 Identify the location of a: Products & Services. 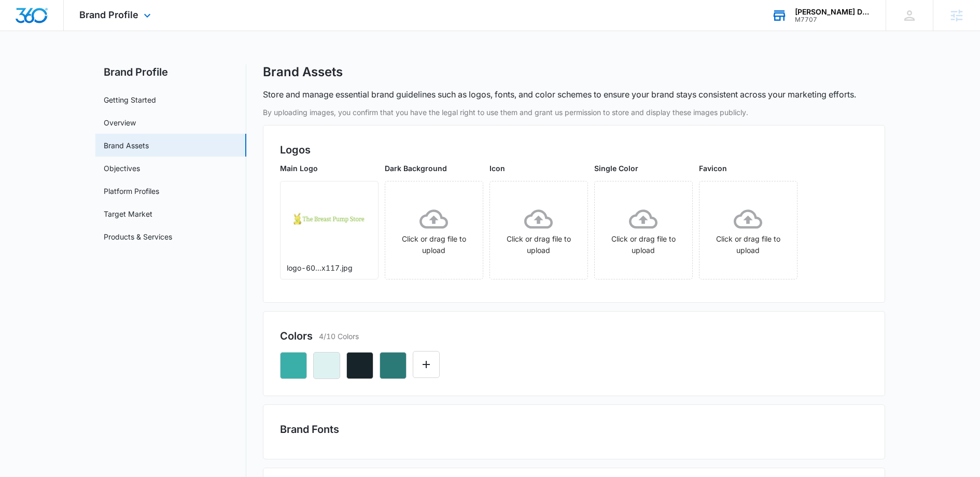
(138, 237).